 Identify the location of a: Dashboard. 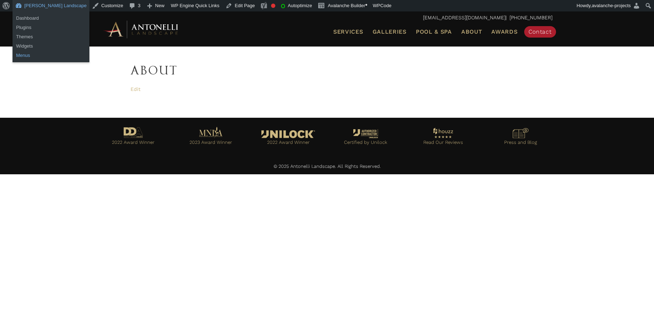
(51, 18).